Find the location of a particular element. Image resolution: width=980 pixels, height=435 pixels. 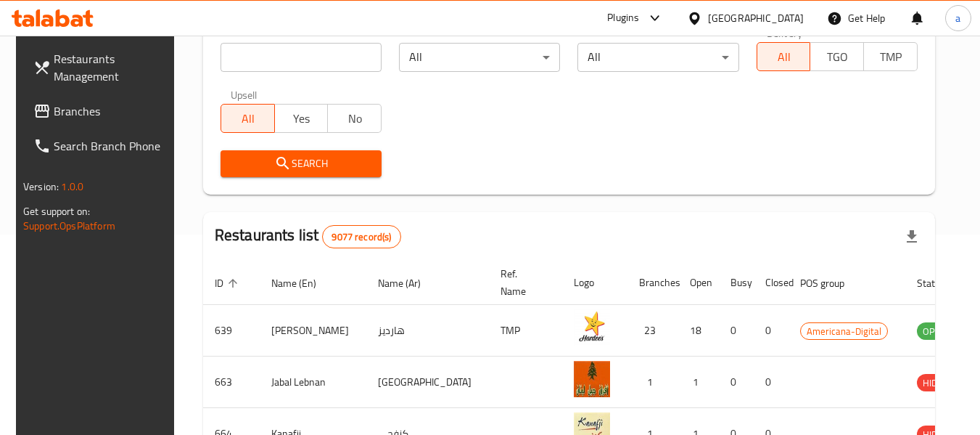

span: Ref. Name is located at coordinates (523, 282).